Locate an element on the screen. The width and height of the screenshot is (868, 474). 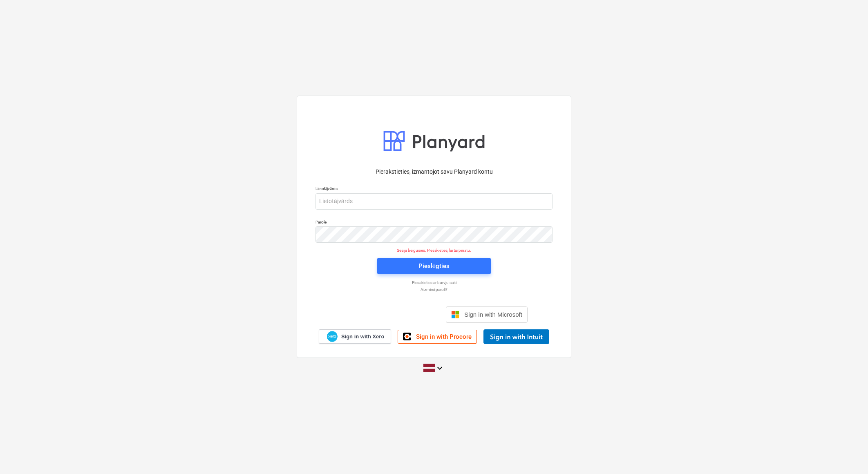
p: Pierakstieties, izmantojot savu Planyard kontu is located at coordinates (434, 171).